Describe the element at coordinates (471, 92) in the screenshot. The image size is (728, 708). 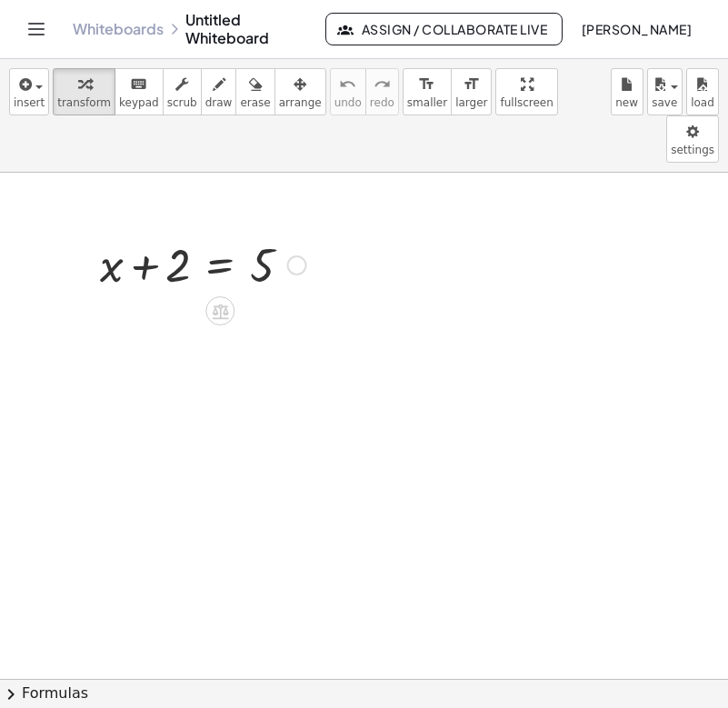
I see `button: format_sizelarger` at that location.